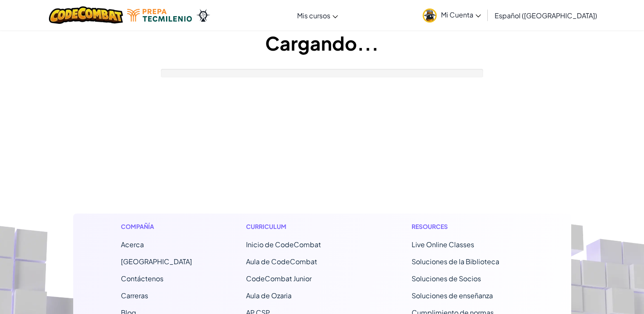 The width and height of the screenshot is (644, 314). I want to click on img: Ozaria, so click(203, 15).